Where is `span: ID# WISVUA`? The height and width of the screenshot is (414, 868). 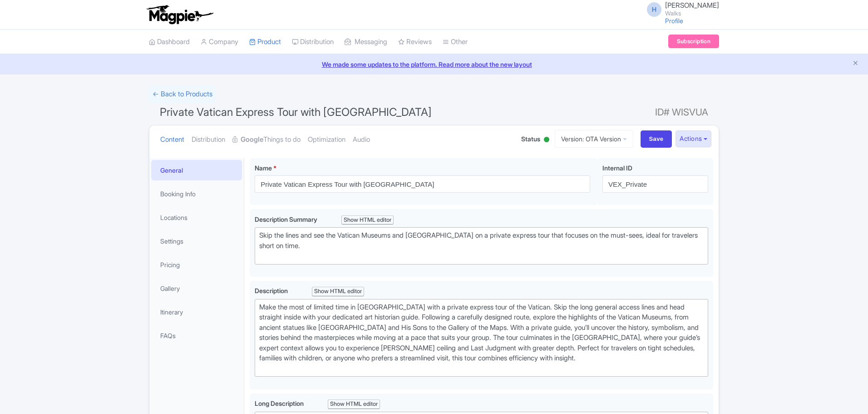 span: ID# WISVUA is located at coordinates (682, 112).